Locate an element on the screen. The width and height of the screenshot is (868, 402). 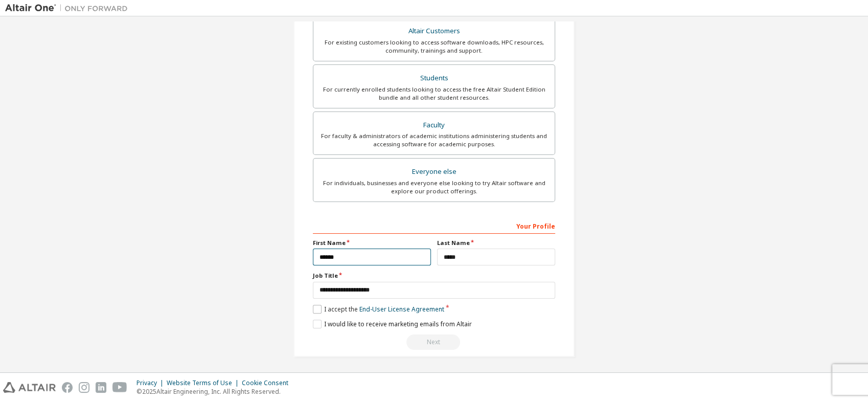
a: End-User License Agreement is located at coordinates (402, 309).